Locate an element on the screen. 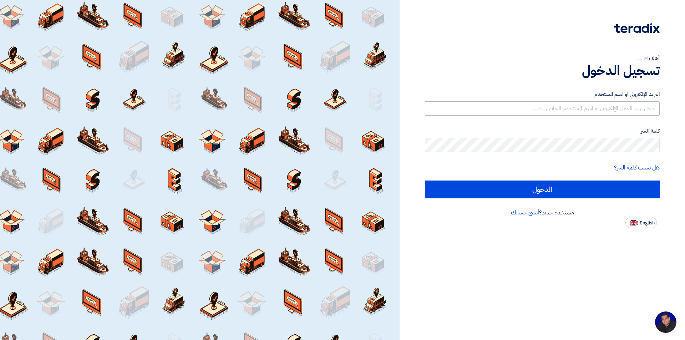 The image size is (685, 340). h1: تسجيل الدخول is located at coordinates (542, 71).